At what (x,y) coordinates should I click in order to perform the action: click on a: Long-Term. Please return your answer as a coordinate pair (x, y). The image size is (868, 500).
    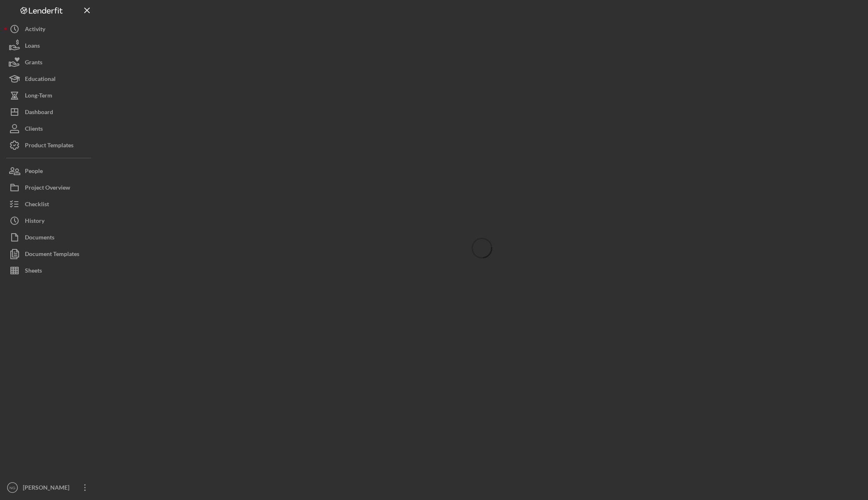
    Looking at the image, I should click on (50, 95).